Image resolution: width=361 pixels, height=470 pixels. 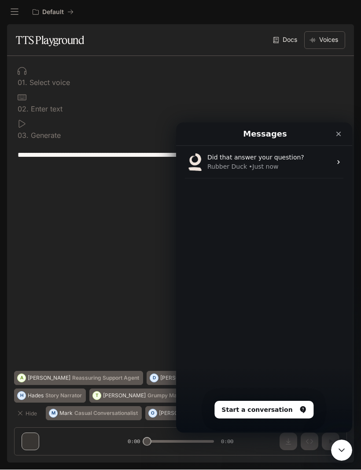 I want to click on button: Hide, so click(x=28, y=413).